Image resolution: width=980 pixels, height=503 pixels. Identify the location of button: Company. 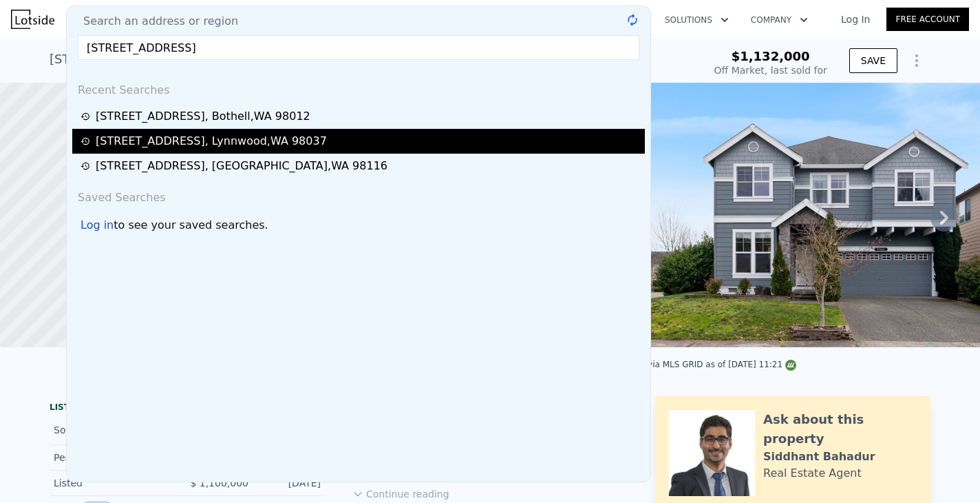
(779, 20).